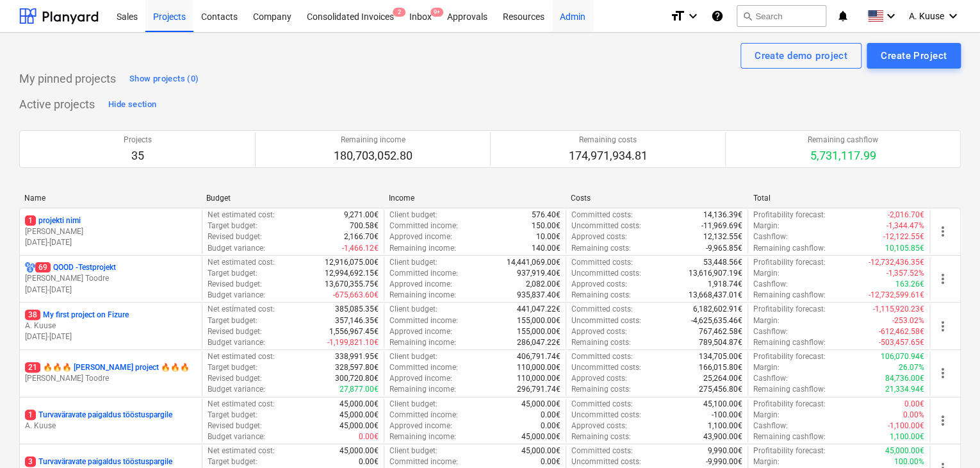 The height and width of the screenshot is (468, 980). What do you see at coordinates (843, 156) in the screenshot?
I see `p: 5,731,117.99` at bounding box center [843, 156].